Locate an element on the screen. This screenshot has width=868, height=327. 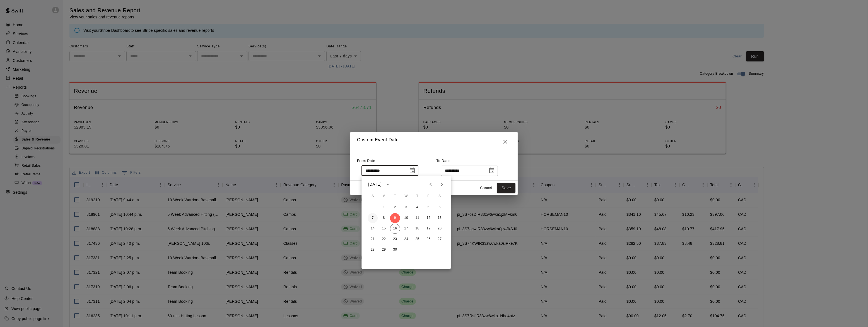
span: From Date is located at coordinates (367, 161).